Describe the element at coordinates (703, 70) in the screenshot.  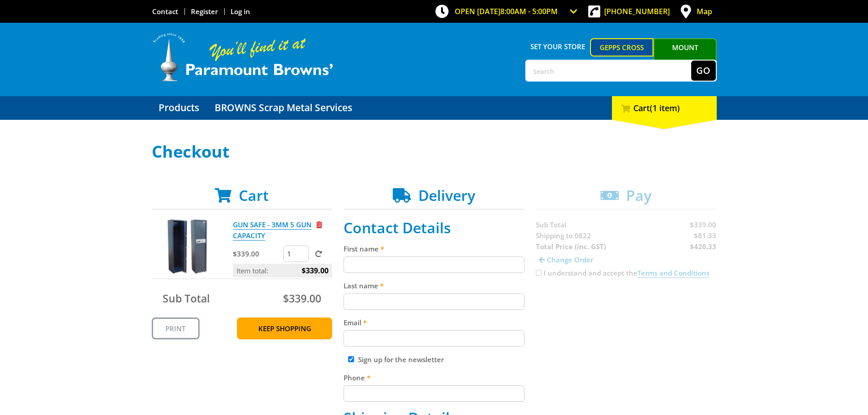
I see `button: Go` at that location.